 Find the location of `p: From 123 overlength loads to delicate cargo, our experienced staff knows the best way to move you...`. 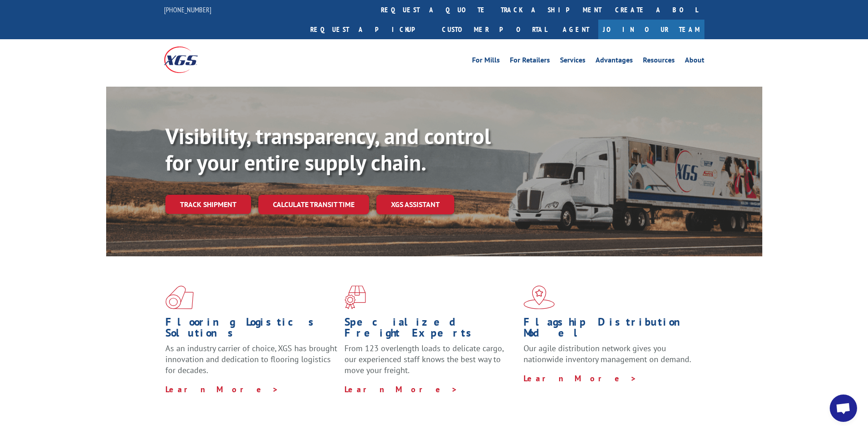

p: From 123 overlength loads to delicate cargo, our experienced staff knows the best way to move you... is located at coordinates (431, 363).